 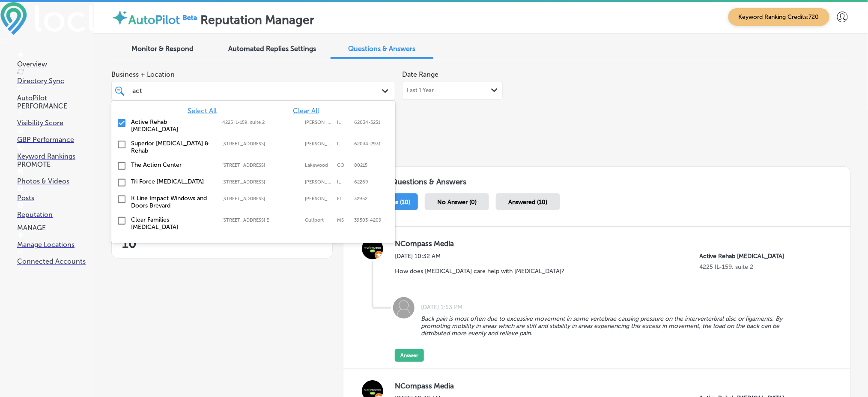 I want to click on span: Clear All, so click(x=306, y=111).